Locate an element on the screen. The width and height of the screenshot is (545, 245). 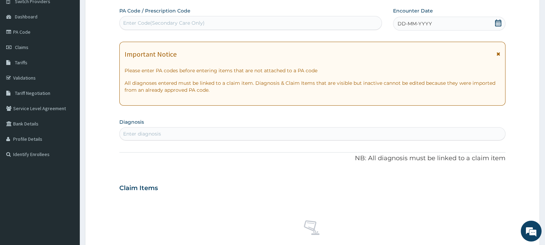
h1: Important Notice is located at coordinates (151, 54).